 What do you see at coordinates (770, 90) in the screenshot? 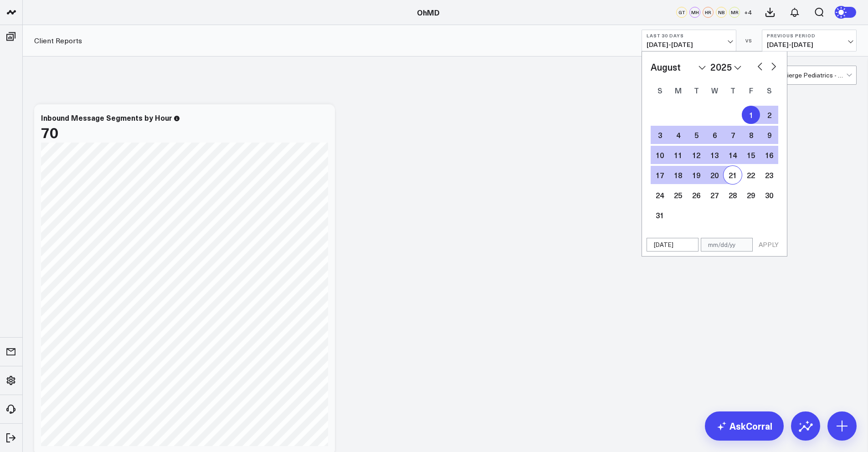
I see `div: Saturday` at bounding box center [770, 90].